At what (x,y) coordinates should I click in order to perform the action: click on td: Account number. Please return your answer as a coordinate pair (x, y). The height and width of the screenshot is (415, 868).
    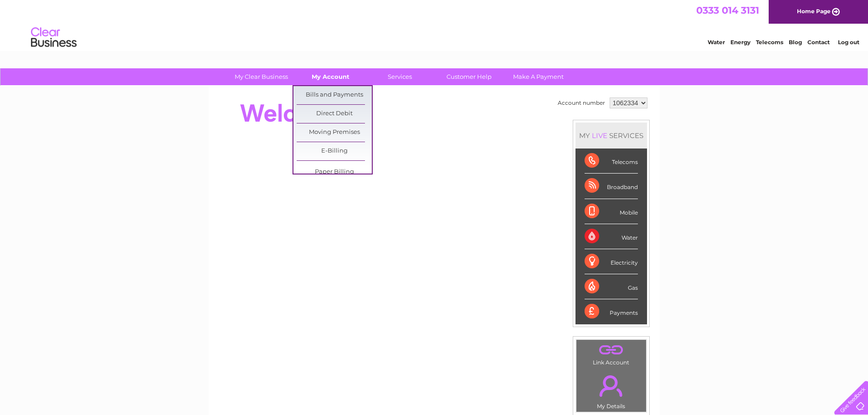
    Looking at the image, I should click on (582, 103).